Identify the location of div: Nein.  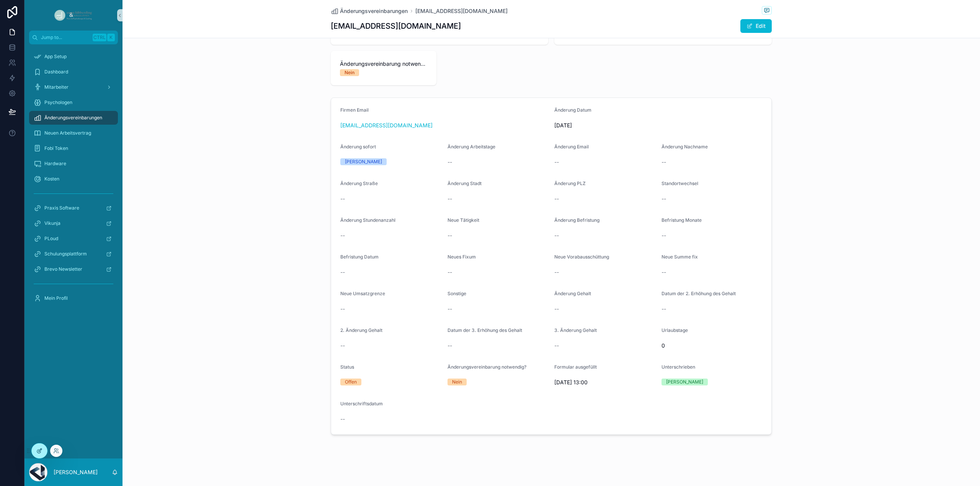
(349, 73).